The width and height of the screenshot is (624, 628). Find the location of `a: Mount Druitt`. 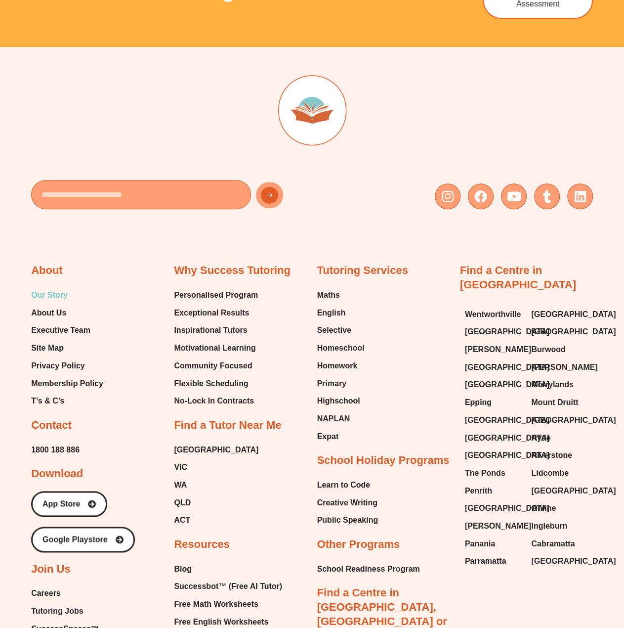

a: Mount Druitt is located at coordinates (559, 402).